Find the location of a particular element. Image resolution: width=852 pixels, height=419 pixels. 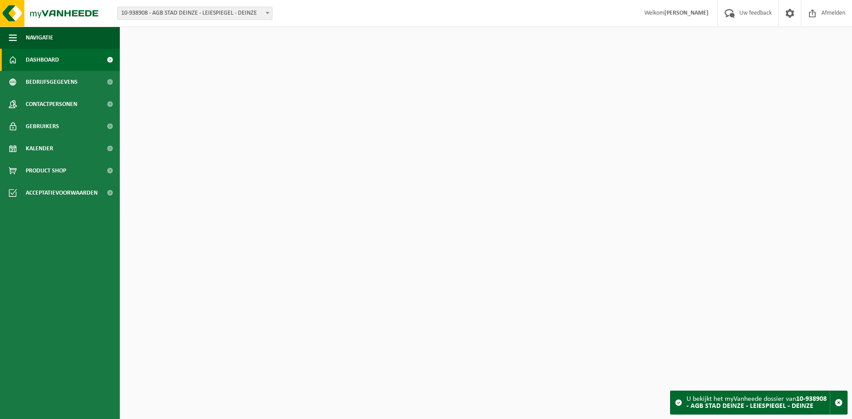

span: 10-938908 - AGB STAD DEINZE - LEIESPIEGEL - DEINZE is located at coordinates (195, 13).